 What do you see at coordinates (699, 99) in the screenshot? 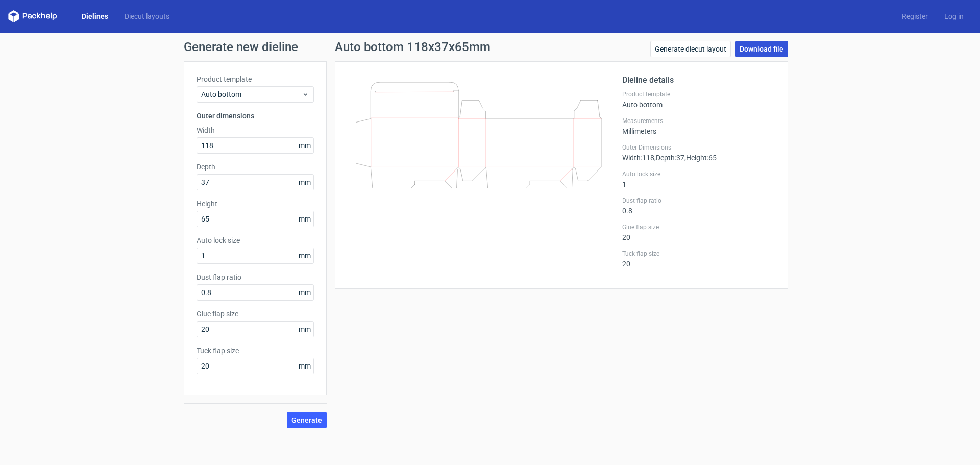
I see `div: Auto bottom` at bounding box center [699, 99].